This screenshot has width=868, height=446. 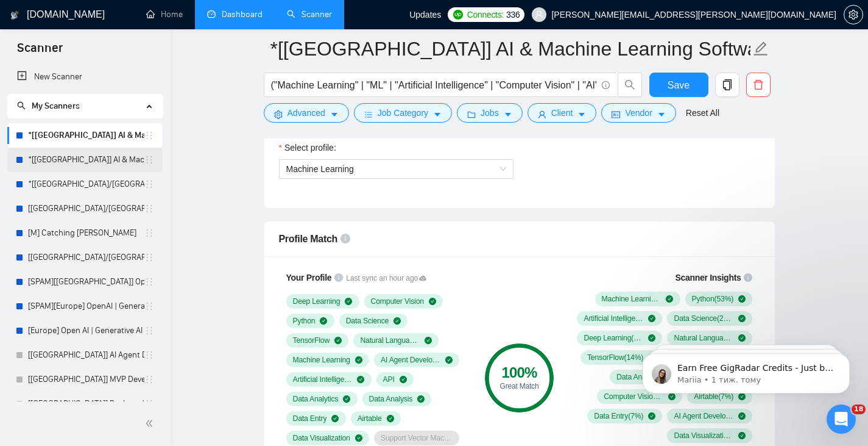 I want to click on span: Last sync an hour ago, so click(x=386, y=278).